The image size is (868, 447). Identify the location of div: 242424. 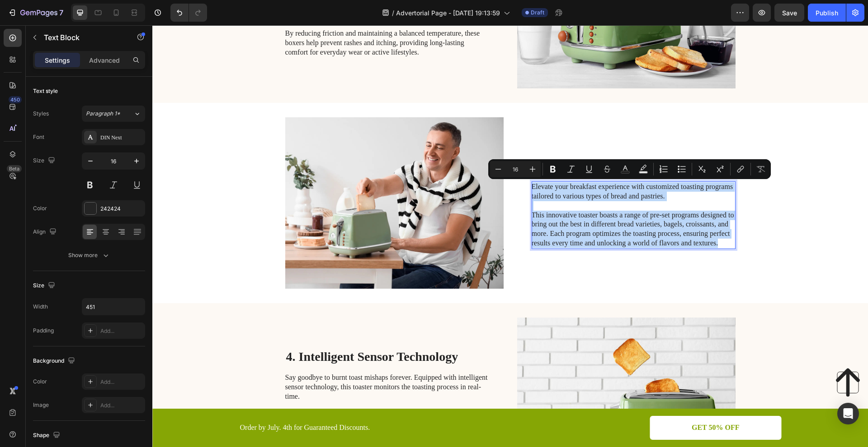
(122, 209).